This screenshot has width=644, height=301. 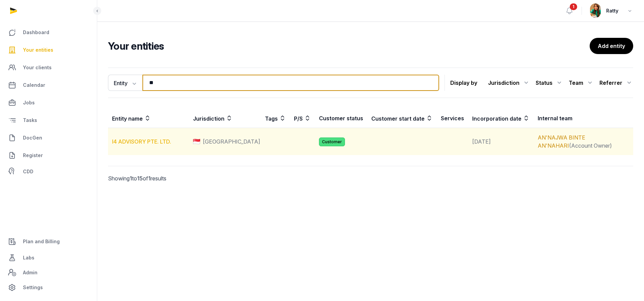 I want to click on a: Register, so click(x=48, y=155).